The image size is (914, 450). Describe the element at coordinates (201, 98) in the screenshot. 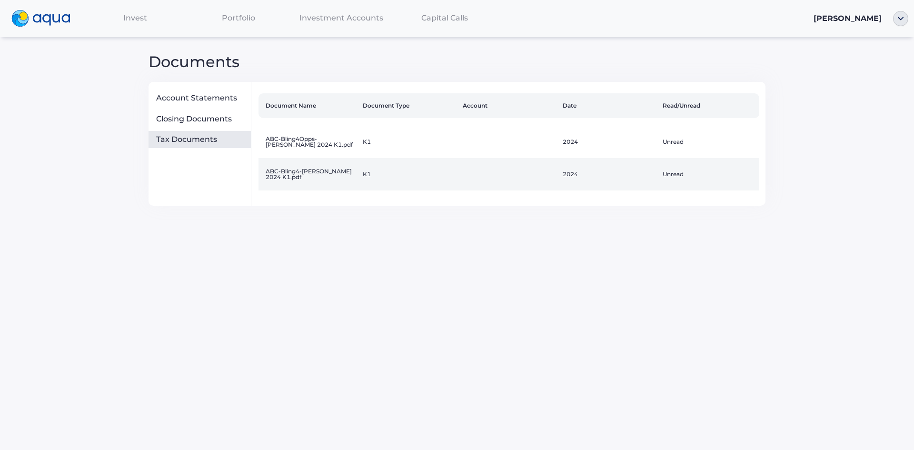

I see `div: Account Statements` at that location.